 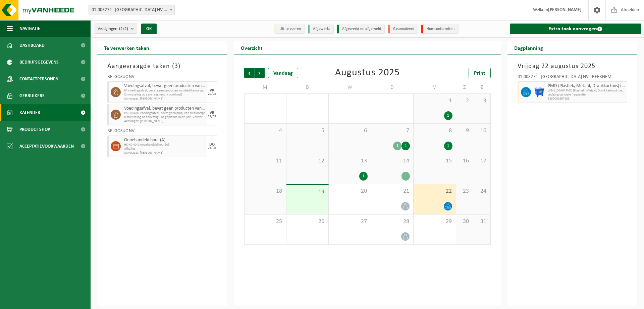 I want to click on div: Vandaag, so click(x=283, y=73).